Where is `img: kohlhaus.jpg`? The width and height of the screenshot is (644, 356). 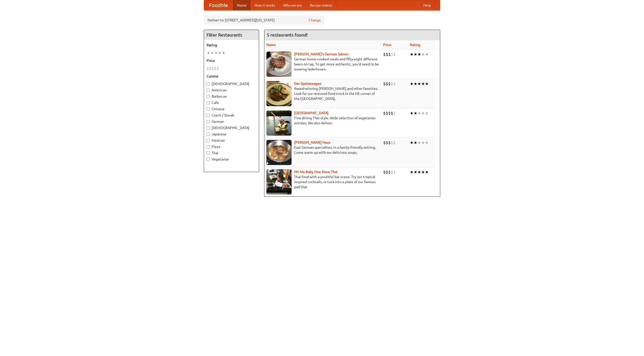
img: kohlhaus.jpg is located at coordinates (279, 152).